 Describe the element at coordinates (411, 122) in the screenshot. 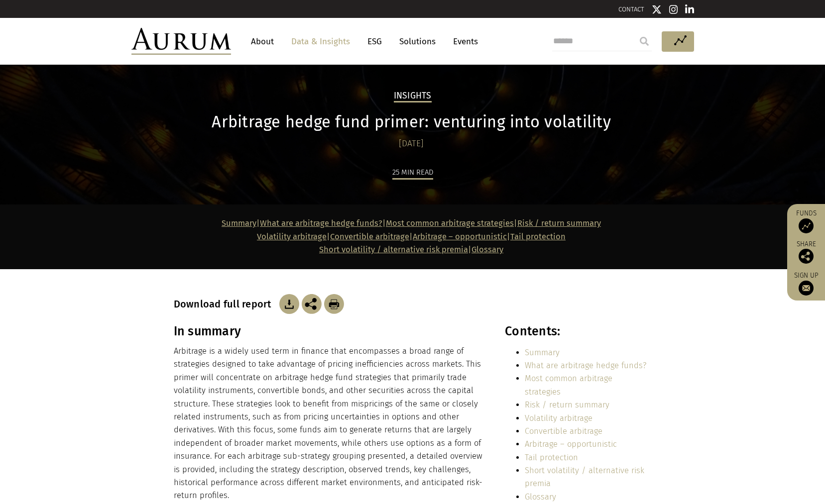

I see `h1: Arbitrage hedge fund primer: venturing into volatility` at that location.